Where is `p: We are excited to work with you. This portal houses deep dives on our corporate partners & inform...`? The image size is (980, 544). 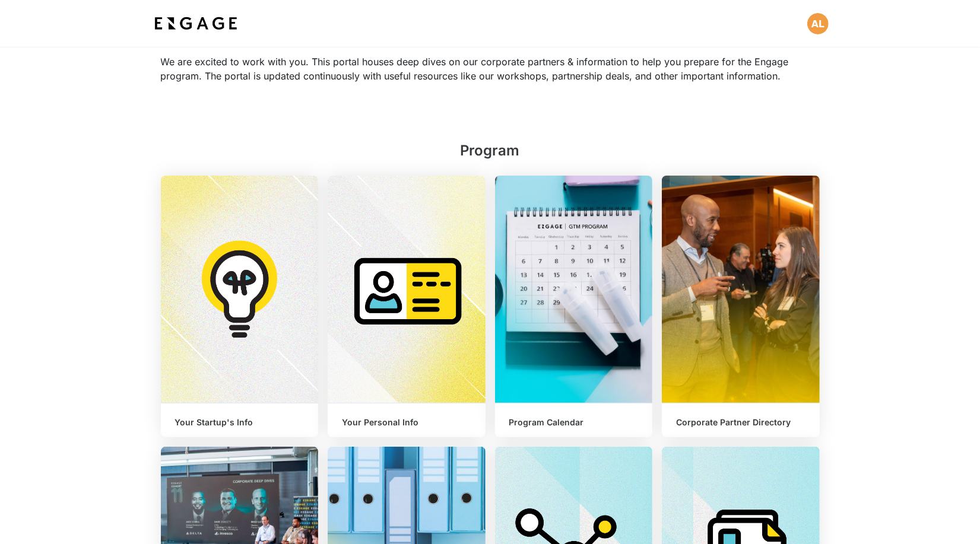
p: We are excited to work with you. This portal houses deep dives on our corporate partners & inform... is located at coordinates (490, 69).